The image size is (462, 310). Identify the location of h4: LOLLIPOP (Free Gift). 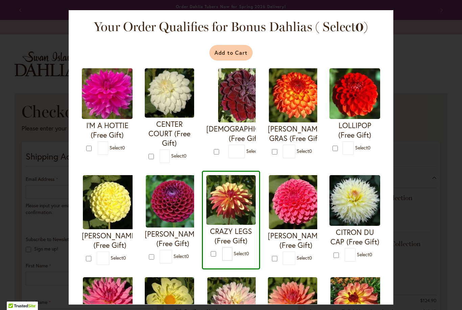
(355, 130).